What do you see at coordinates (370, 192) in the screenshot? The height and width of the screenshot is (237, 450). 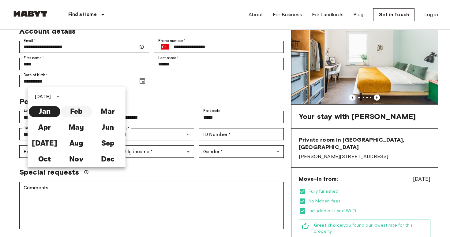 I see `span: Fully furnished` at bounding box center [370, 192].